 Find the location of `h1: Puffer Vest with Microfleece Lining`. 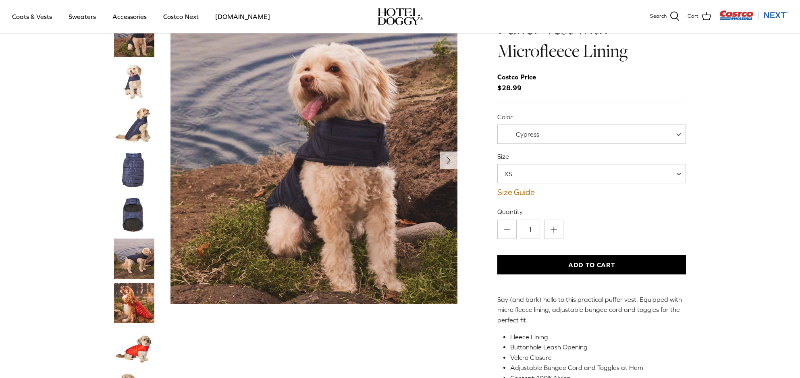

h1: Puffer Vest with Microfleece Lining is located at coordinates (591, 39).